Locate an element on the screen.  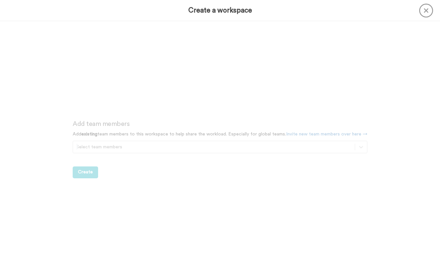
button: Create is located at coordinates (85, 173).